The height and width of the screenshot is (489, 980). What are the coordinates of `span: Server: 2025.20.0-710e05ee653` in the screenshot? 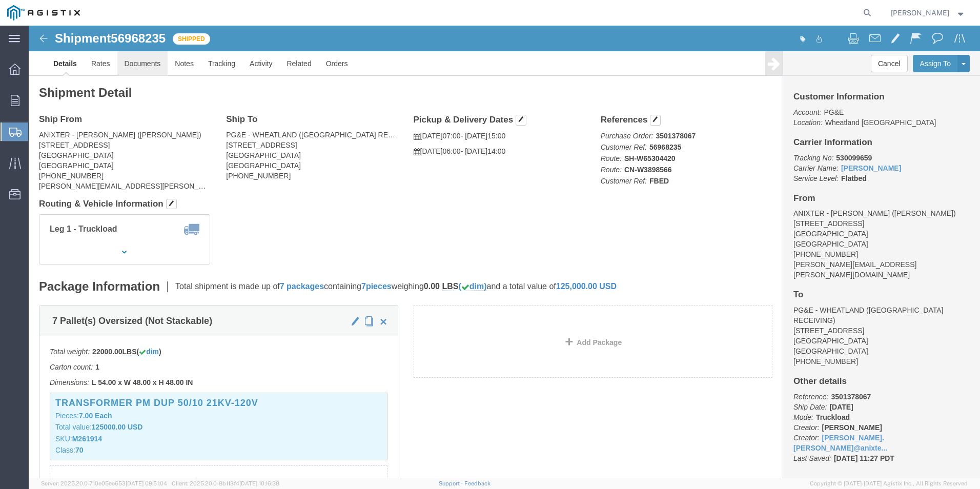 It's located at (104, 484).